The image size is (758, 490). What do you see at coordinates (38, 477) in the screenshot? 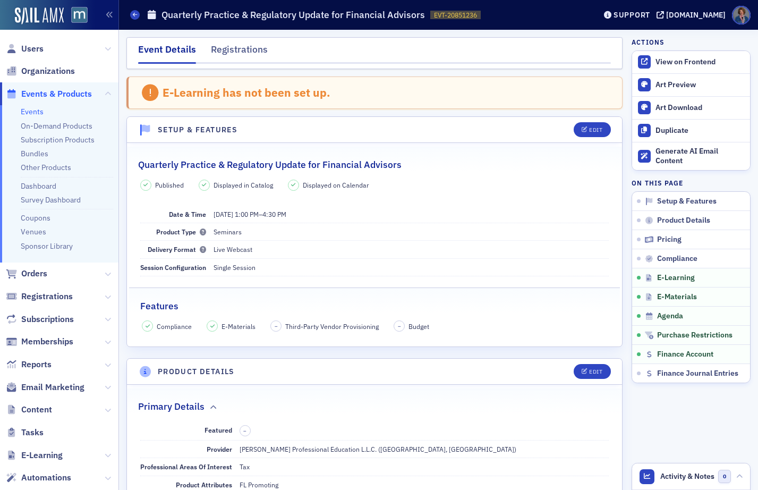
I see `a: Automations` at bounding box center [38, 477].